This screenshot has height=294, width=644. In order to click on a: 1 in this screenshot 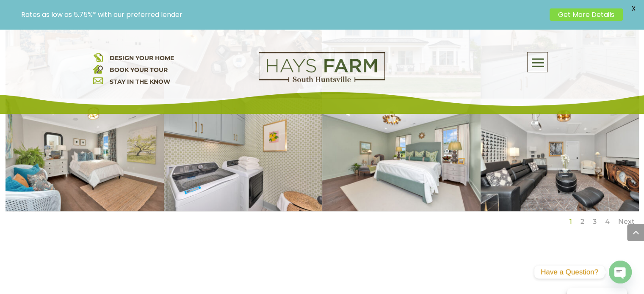, I will do `click(571, 221)`.